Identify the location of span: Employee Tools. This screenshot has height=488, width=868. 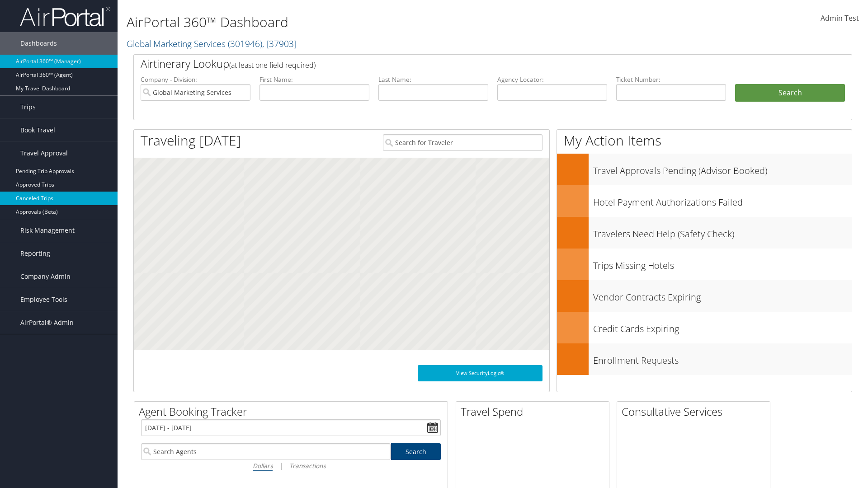
(44, 299).